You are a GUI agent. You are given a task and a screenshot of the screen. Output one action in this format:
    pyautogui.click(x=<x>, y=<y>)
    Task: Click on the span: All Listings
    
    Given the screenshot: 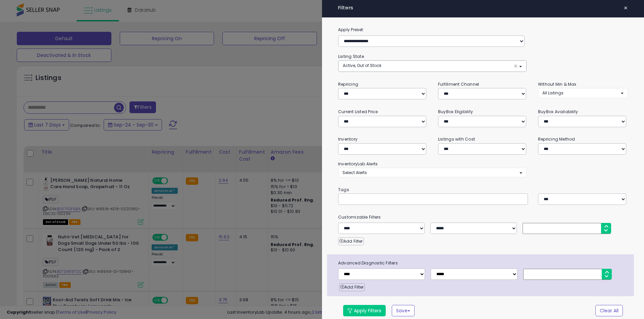 What is the action you would take?
    pyautogui.click(x=552, y=93)
    